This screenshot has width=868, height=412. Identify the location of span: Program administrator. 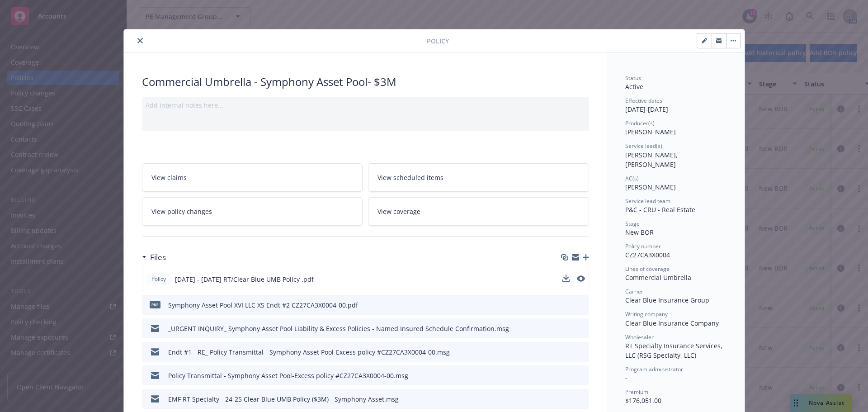
(655, 369).